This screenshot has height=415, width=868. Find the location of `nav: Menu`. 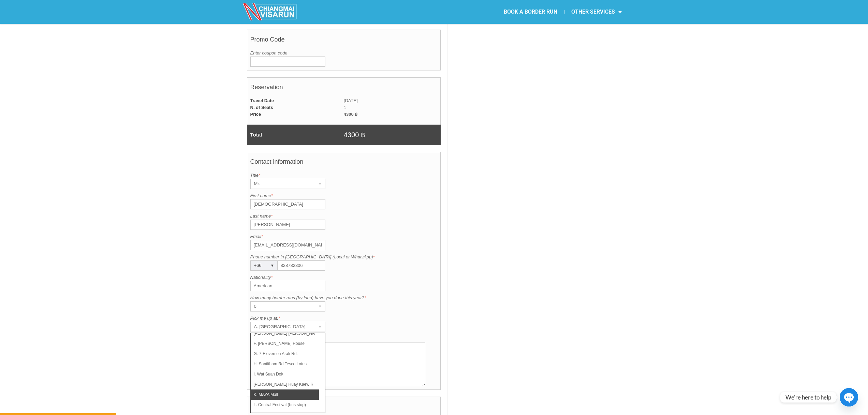

nav: Menu is located at coordinates (531, 12).